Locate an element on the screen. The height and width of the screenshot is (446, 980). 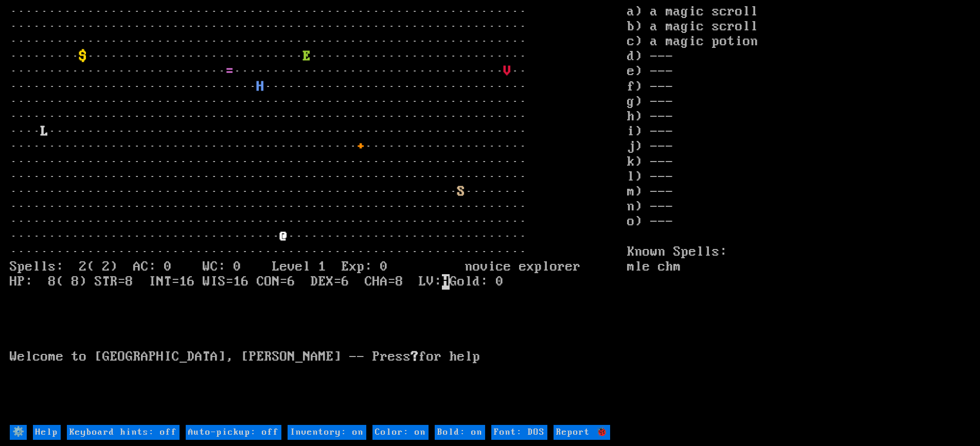
font: S is located at coordinates (461, 192).